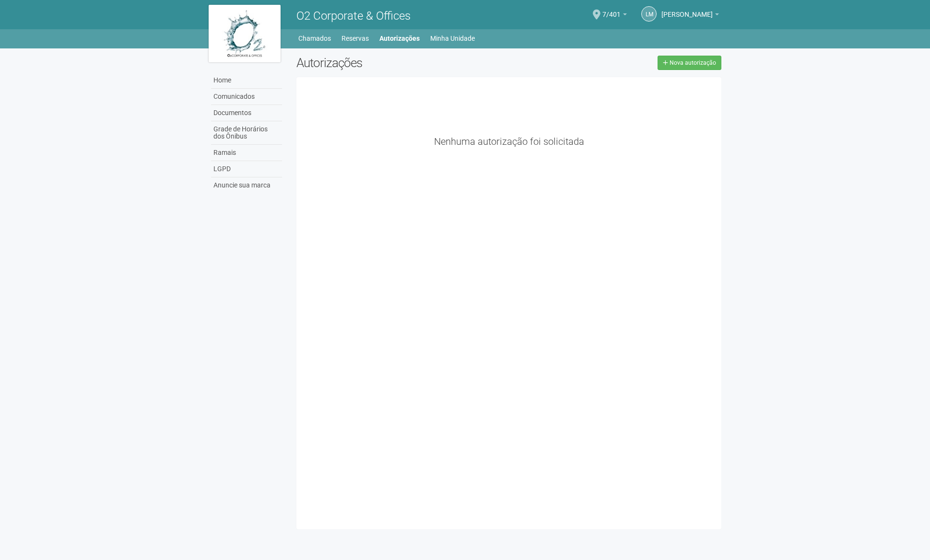  Describe the element at coordinates (355, 38) in the screenshot. I see `a: Reservas` at that location.